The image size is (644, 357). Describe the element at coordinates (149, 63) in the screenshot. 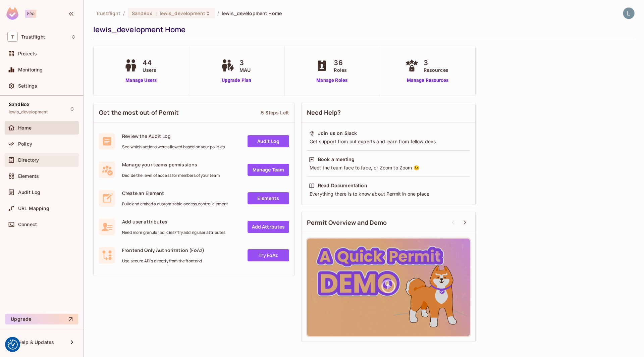

I see `span: 44` at that location.